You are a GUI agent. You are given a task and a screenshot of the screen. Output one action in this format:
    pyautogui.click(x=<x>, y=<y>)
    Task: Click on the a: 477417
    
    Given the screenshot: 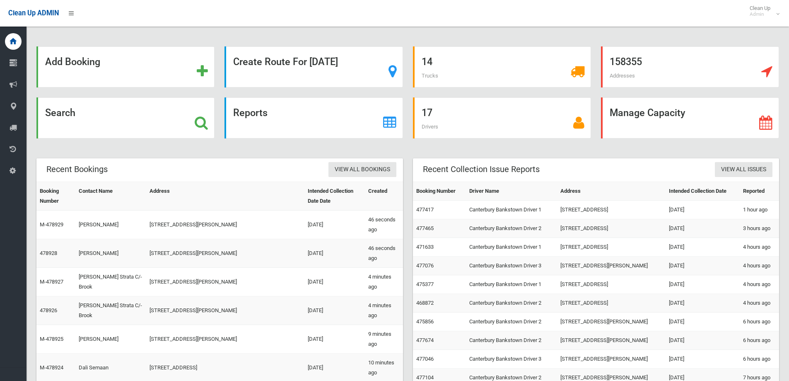 What is the action you would take?
    pyautogui.click(x=425, y=209)
    